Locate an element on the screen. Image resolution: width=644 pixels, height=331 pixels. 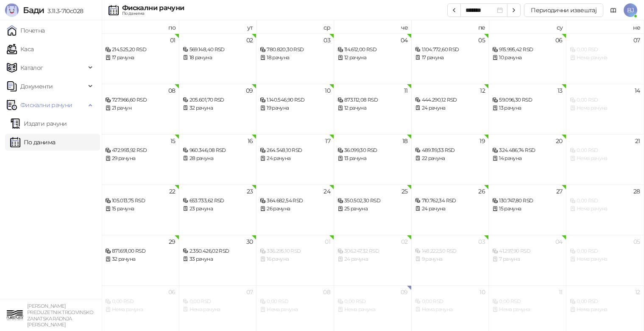
div: 41.297,90 RSD is located at coordinates (527, 252).